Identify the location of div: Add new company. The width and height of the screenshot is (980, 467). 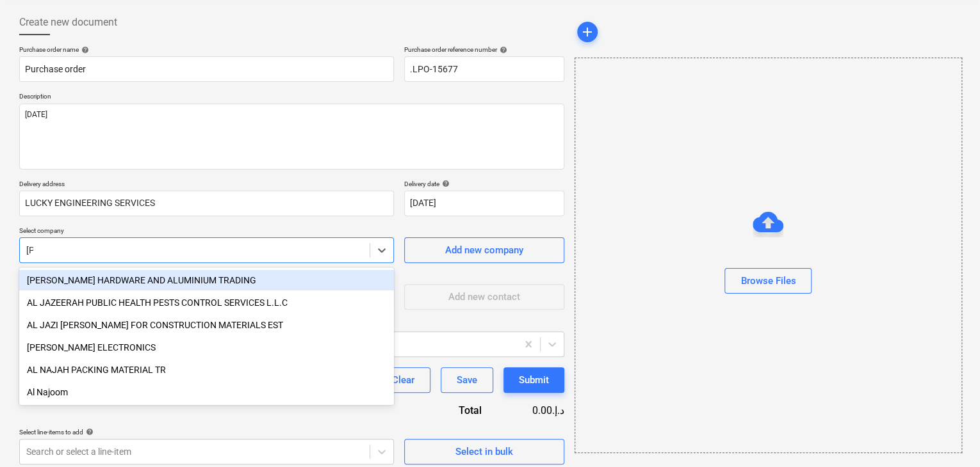
(484, 251).